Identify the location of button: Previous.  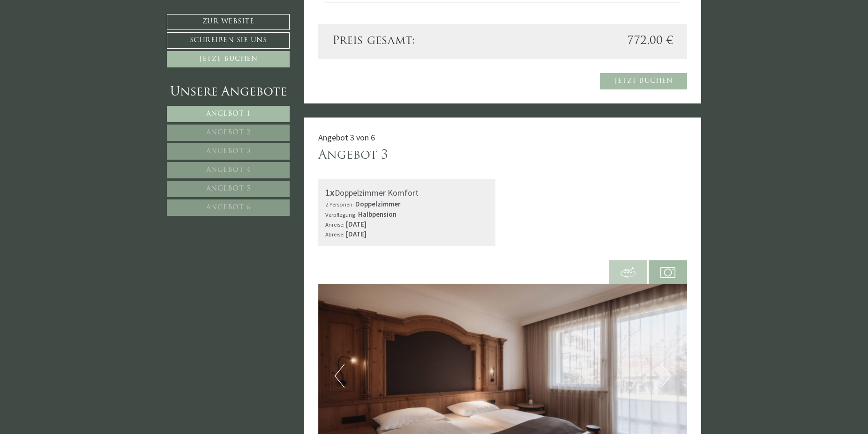
(340, 377).